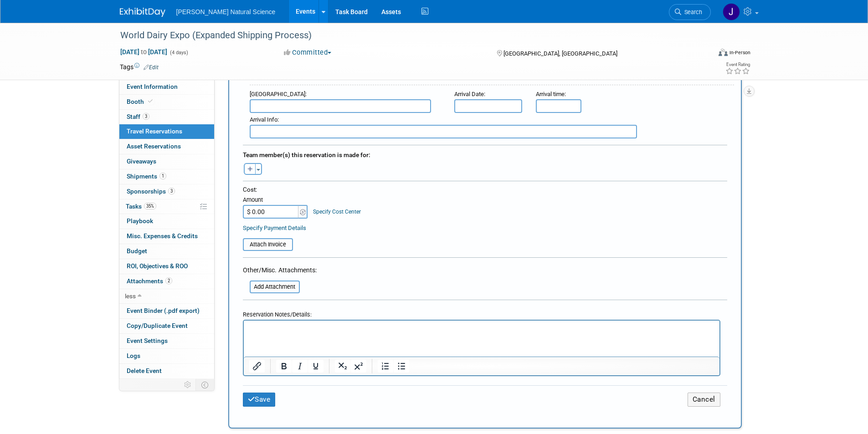 This screenshot has width=868, height=434. I want to click on a: Specify Payment Details, so click(275, 227).